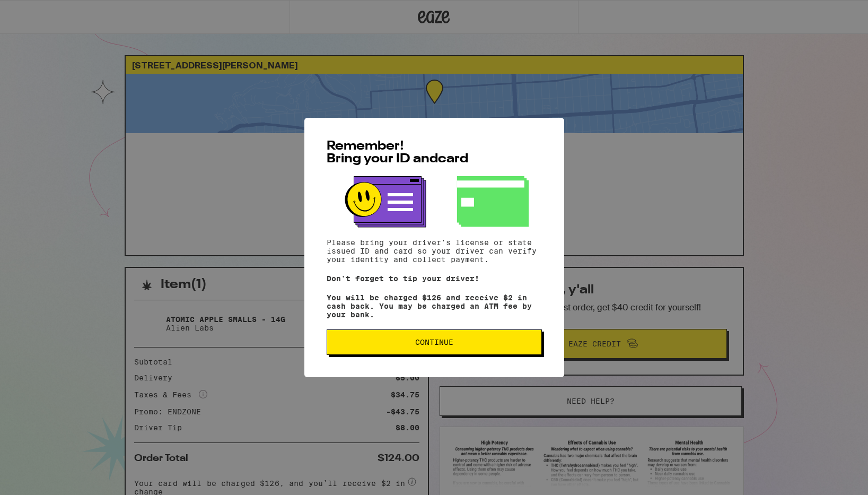 The height and width of the screenshot is (495, 868). I want to click on p: You will be charged $126 and receive $2 in cash back. You may be charged an ATM fee by your bank., so click(434, 306).